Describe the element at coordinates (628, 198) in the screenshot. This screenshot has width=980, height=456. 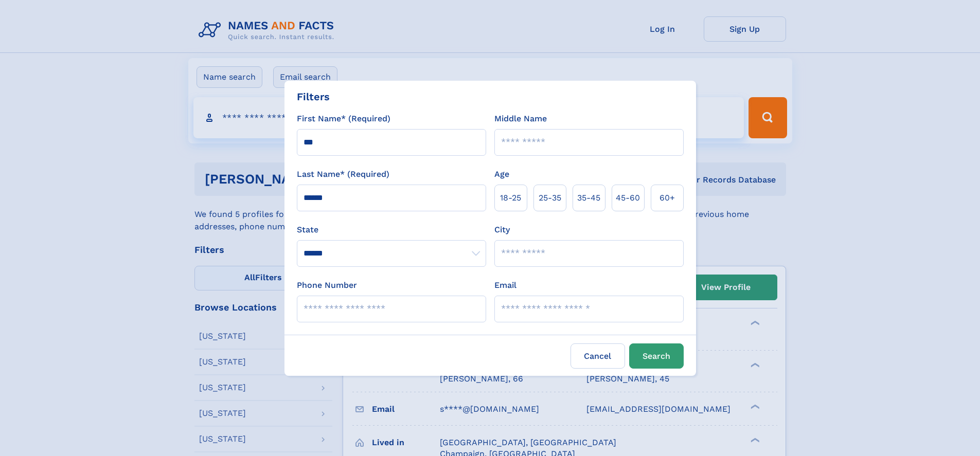
I see `span: 45‑60` at that location.